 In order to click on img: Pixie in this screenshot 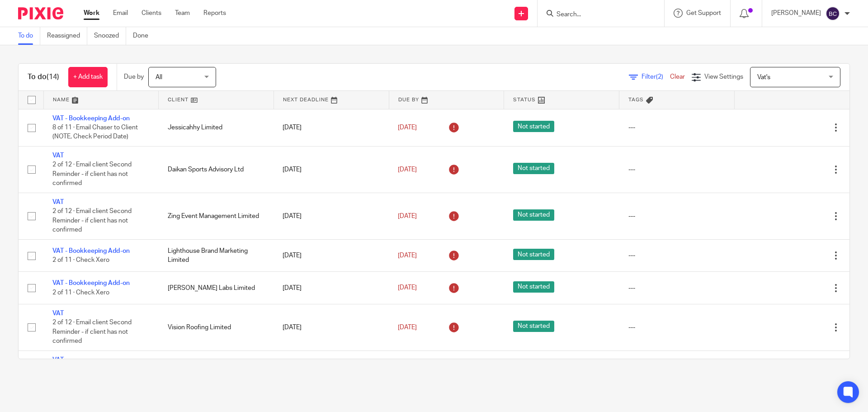, I will do `click(41, 13)`.